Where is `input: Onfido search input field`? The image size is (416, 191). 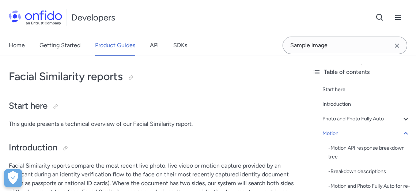
input: Onfido search input field is located at coordinates (345, 45).